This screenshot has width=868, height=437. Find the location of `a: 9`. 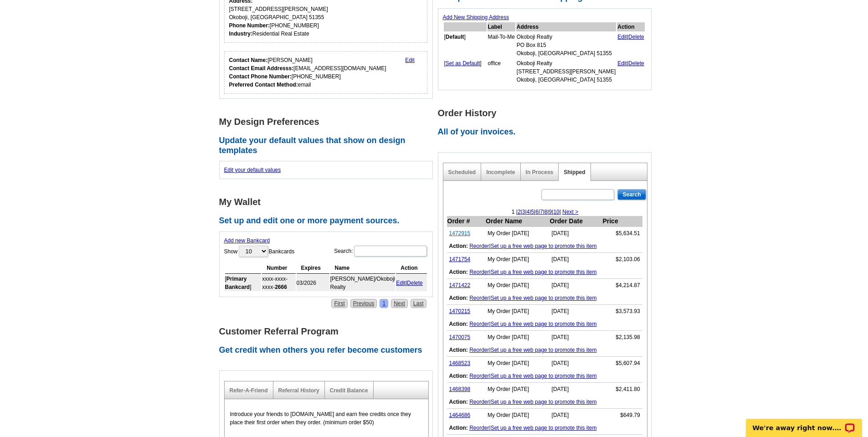

a: 9 is located at coordinates (550, 212).